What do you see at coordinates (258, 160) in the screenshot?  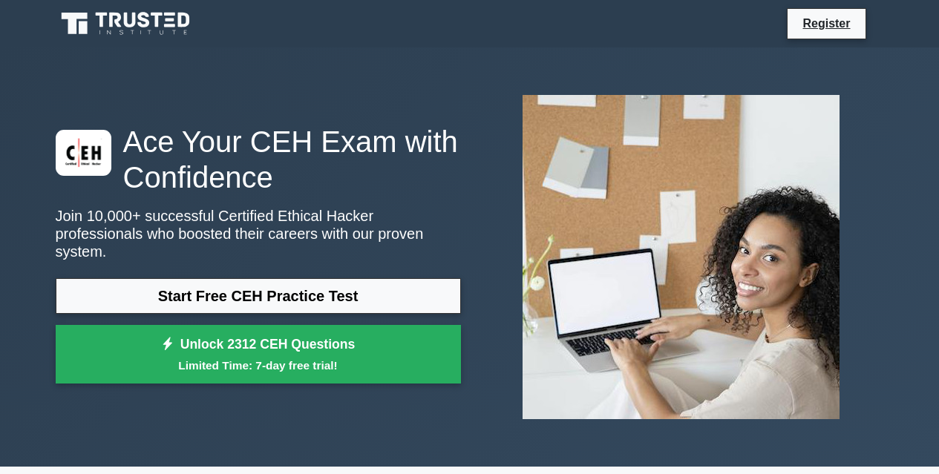 I see `h1: Ace Your CEH Exam with Confidence` at bounding box center [258, 160].